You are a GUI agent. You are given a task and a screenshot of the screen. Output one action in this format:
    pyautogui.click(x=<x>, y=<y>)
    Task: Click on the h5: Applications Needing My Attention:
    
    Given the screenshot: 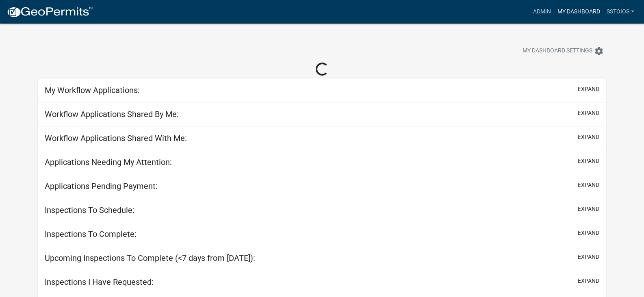 What is the action you would take?
    pyautogui.click(x=108, y=162)
    